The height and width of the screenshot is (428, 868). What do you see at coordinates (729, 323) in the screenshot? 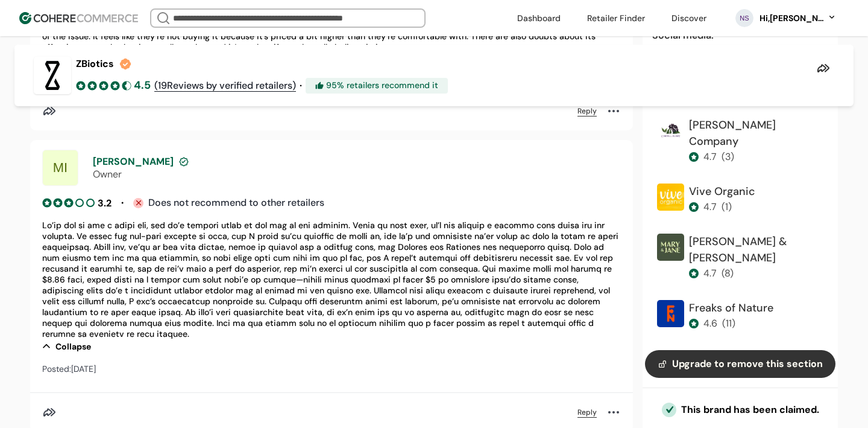
I see `div: ( 11 )` at bounding box center [729, 323].